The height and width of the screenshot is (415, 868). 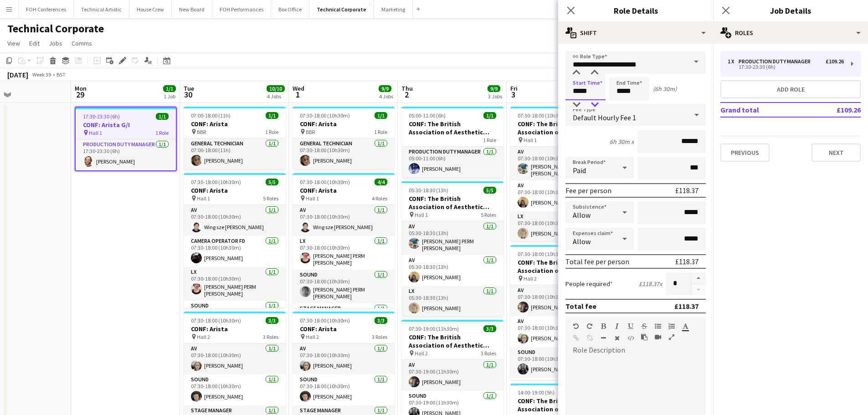 What do you see at coordinates (658, 326) in the screenshot?
I see `button: Unordered List` at bounding box center [658, 326].